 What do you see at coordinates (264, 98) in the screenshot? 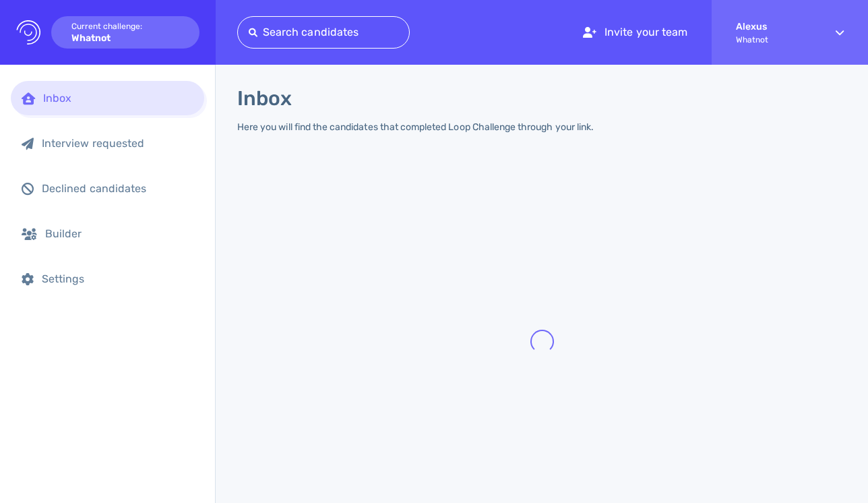
I see `h1: Inbox` at bounding box center [264, 98].